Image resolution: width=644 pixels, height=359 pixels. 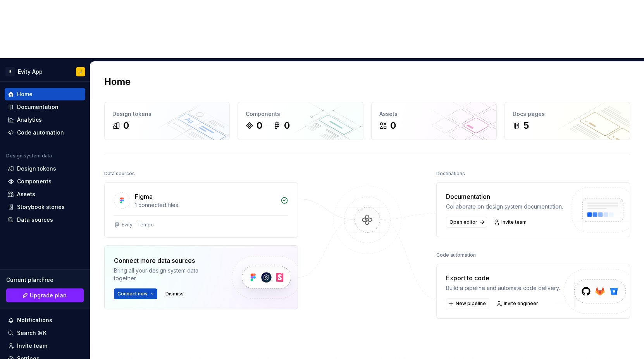 What do you see at coordinates (117, 82) in the screenshot?
I see `h2: Home` at bounding box center [117, 82].